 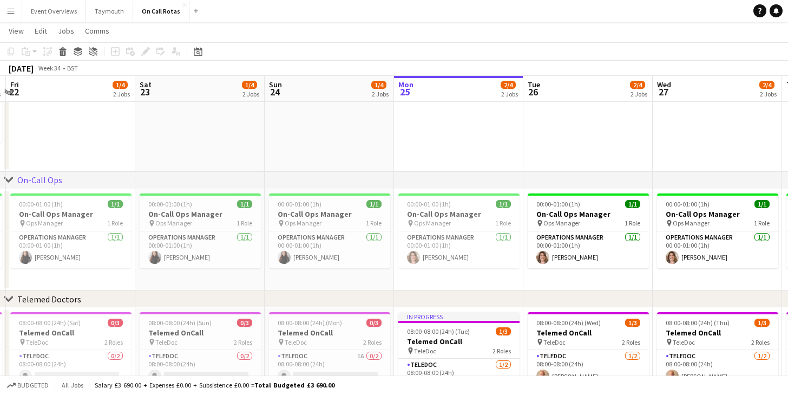 What do you see at coordinates (49, 299) in the screenshot?
I see `div: Telemed Doctors` at bounding box center [49, 299].